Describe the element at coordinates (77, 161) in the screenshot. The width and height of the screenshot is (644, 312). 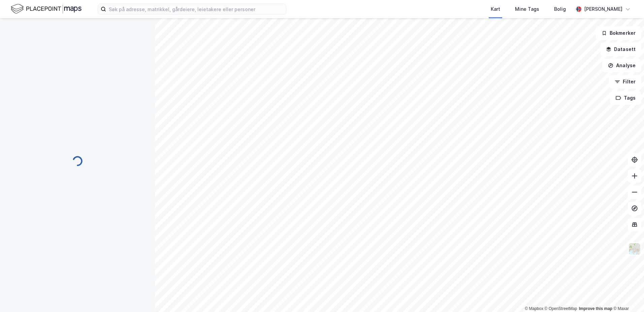
I see `img: spinner.a6d8c91a73a9ac5275cf975e30b51cfb.svg` at that location.